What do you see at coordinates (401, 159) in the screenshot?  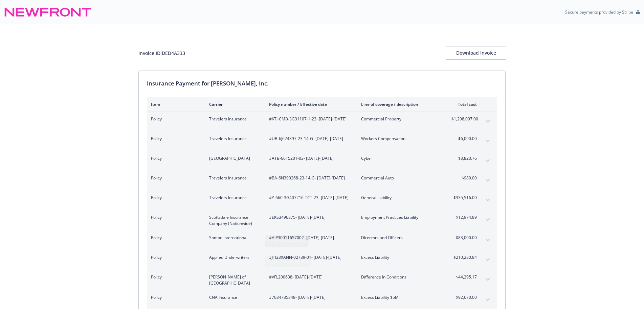 I see `span: Cyber` at bounding box center [401, 159].